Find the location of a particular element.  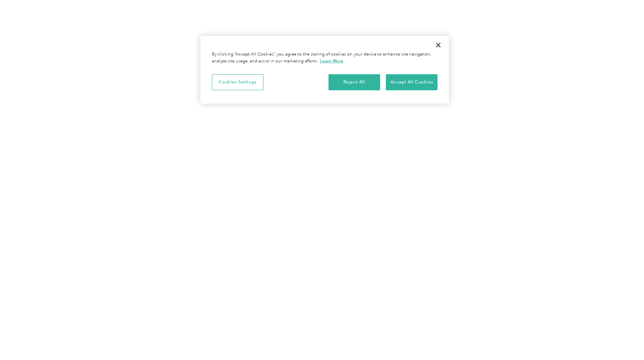

button: Close is located at coordinates (439, 45).